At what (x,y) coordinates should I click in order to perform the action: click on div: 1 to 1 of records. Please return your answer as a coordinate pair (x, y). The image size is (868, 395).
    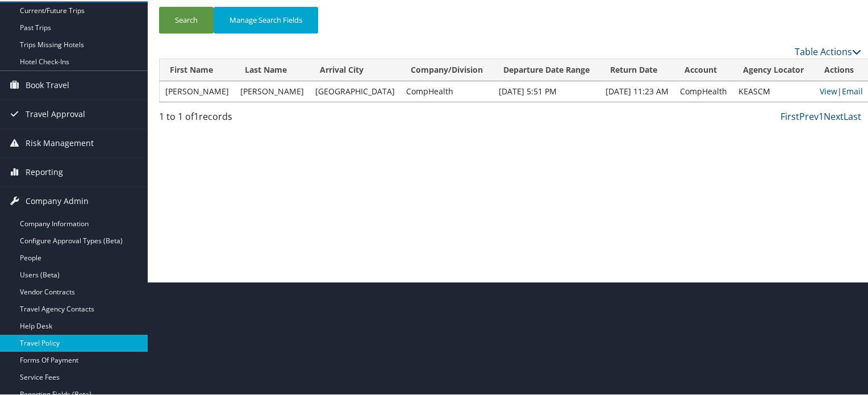
    Looking at the image, I should click on (240, 118).